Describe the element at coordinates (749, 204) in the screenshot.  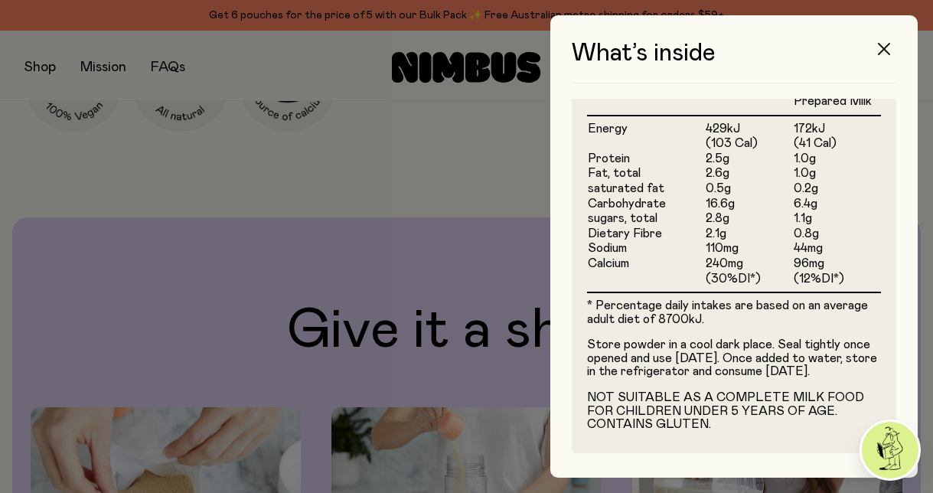
I see `td: 16.6g` at that location.